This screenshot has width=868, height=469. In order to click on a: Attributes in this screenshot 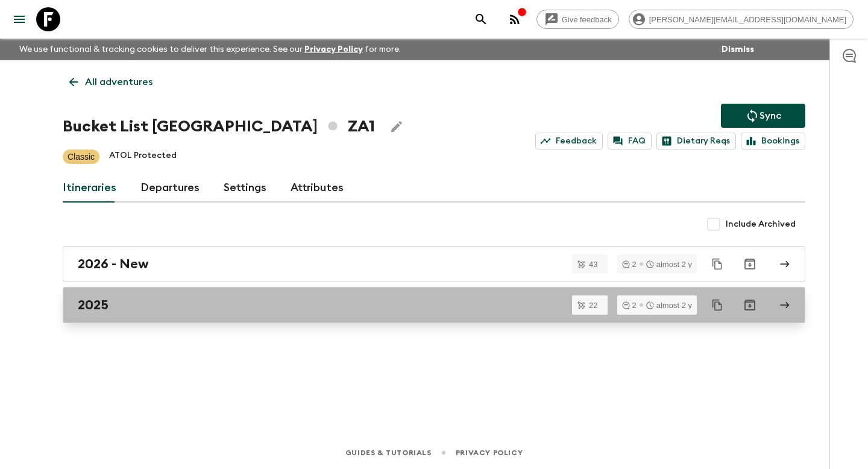, I will do `click(317, 188)`.